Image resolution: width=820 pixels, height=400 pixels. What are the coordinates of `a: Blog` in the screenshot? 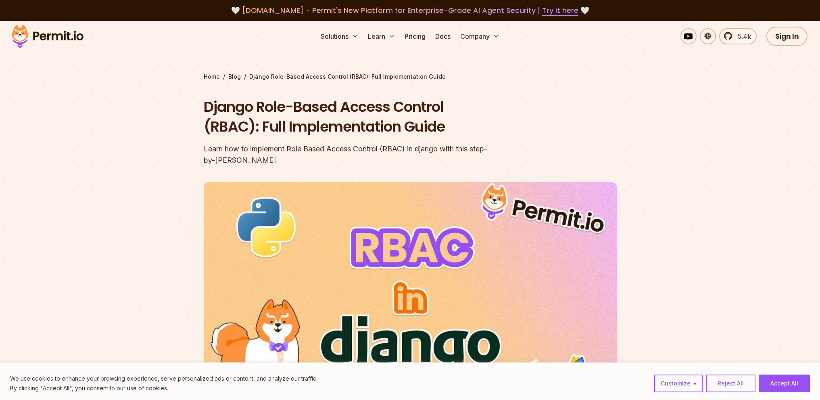 It's located at (234, 77).